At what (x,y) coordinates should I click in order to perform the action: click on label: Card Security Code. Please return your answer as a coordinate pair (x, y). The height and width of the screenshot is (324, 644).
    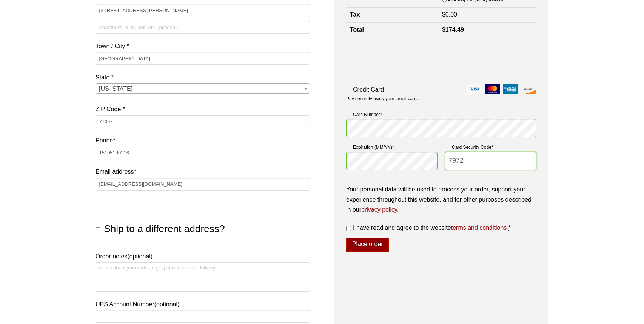
    Looking at the image, I should click on (490, 147).